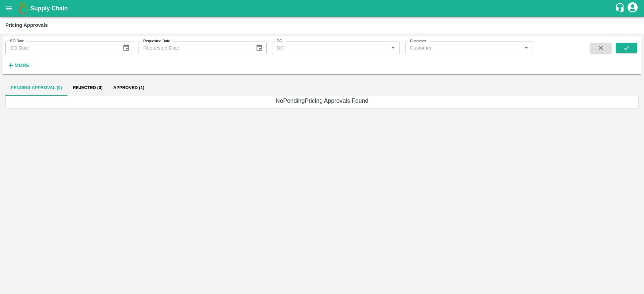 The height and width of the screenshot is (294, 644). I want to click on h6: No Pending Pricing Approvals Found, so click(322, 101).